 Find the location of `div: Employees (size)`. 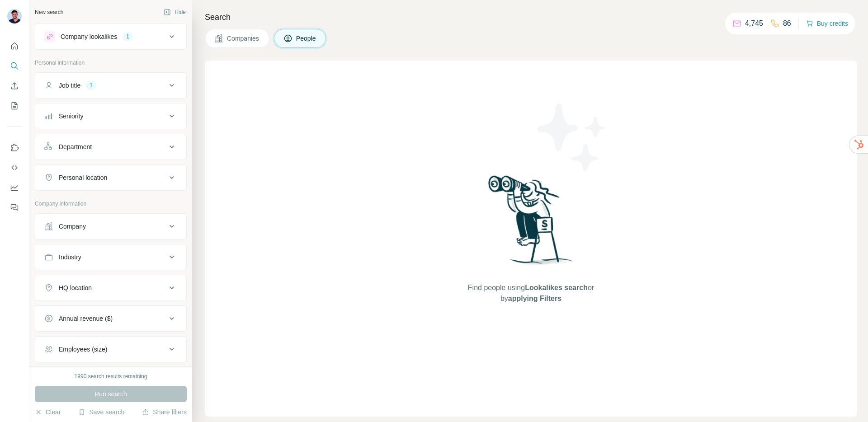

div: Employees (size) is located at coordinates (83, 349).